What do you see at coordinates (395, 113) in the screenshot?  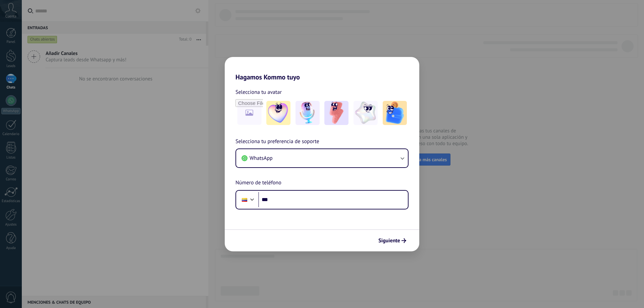 I see `img: -5.jpeg` at bounding box center [395, 113].